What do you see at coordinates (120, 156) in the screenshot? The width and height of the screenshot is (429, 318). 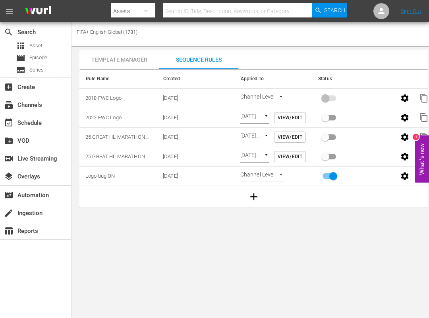 I see `span: 25 GREAT HL MARATHON 1/2` at bounding box center [120, 156].